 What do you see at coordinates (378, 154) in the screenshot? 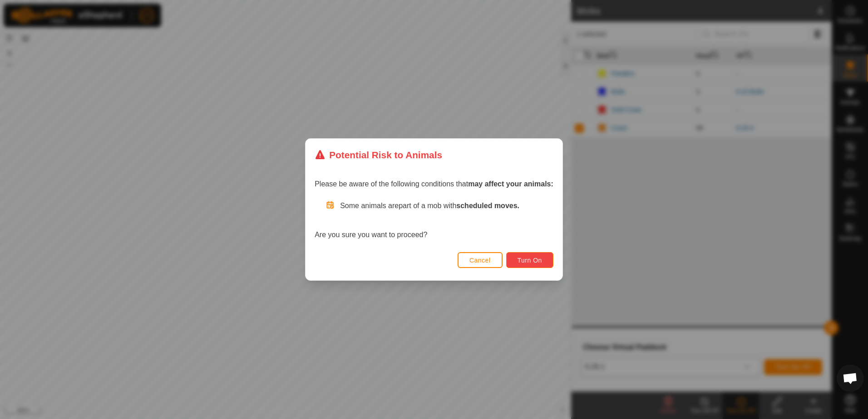
I see `div: Potential Risk to Animals` at bounding box center [378, 154].